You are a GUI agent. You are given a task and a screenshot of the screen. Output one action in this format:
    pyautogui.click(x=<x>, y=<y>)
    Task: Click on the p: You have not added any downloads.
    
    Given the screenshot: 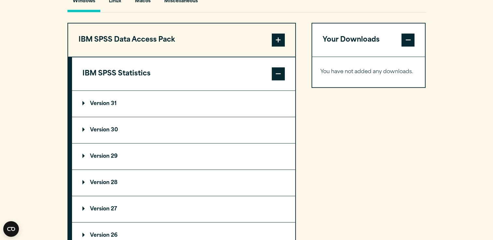 What is the action you would take?
    pyautogui.click(x=368, y=72)
    